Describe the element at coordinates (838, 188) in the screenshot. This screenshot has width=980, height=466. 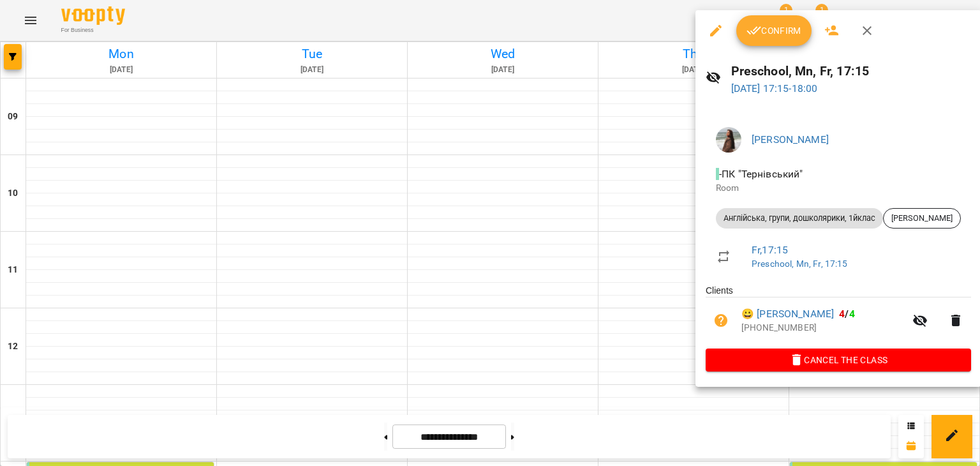
I see `p: Room` at that location.